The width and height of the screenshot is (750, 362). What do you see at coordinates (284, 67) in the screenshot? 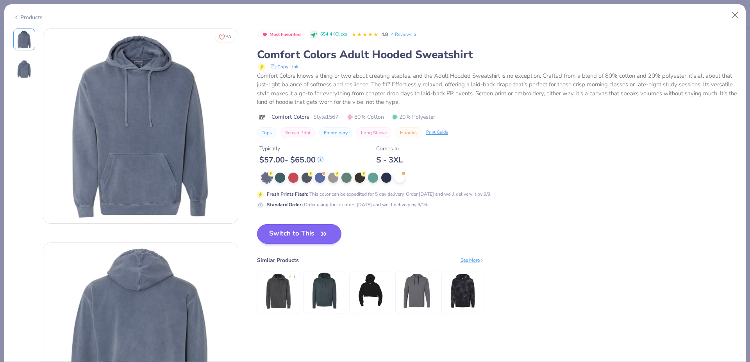
I see `button: copy to clipboard` at bounding box center [284, 67].